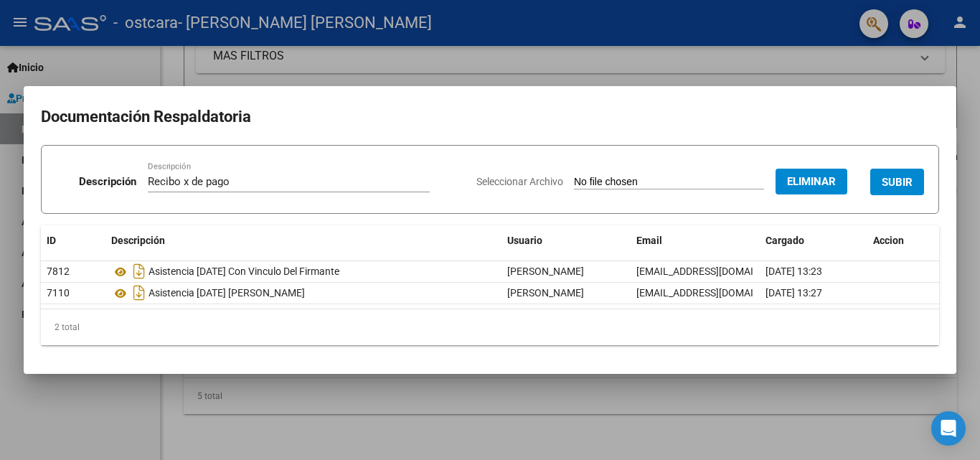 The width and height of the screenshot is (980, 460). I want to click on span: Eliminar, so click(811, 181).